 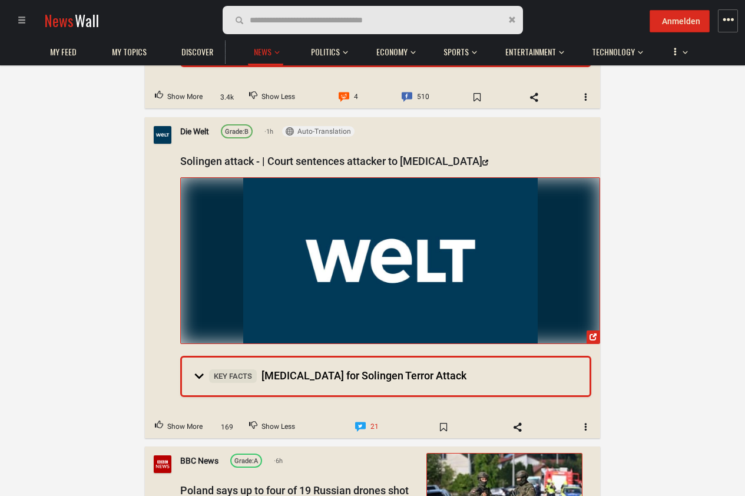 I want to click on div: B, so click(x=237, y=132).